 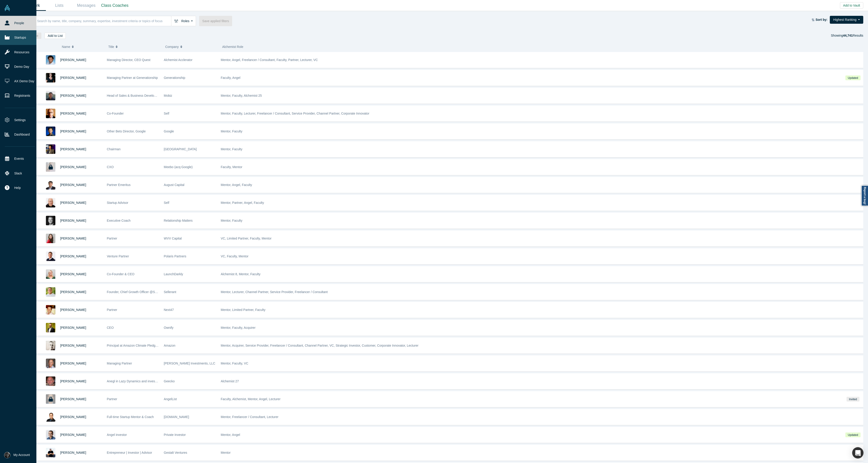 What do you see at coordinates (7, 8) in the screenshot?
I see `img: Alchemist Vault Logo` at bounding box center [7, 8].